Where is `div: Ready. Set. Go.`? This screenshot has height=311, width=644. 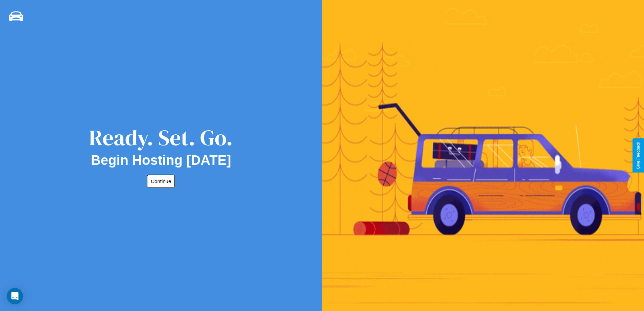 div: Ready. Set. Go. is located at coordinates (161, 137).